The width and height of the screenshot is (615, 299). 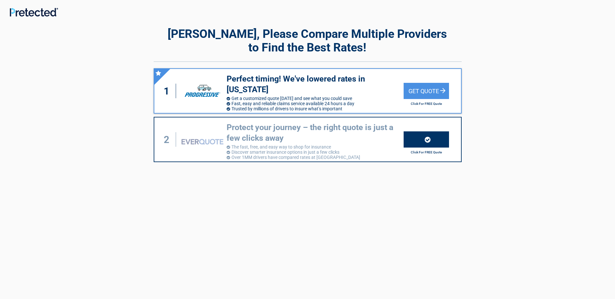 I want to click on li: The fast, free, and easy way to shop for insurance, so click(x=315, y=147).